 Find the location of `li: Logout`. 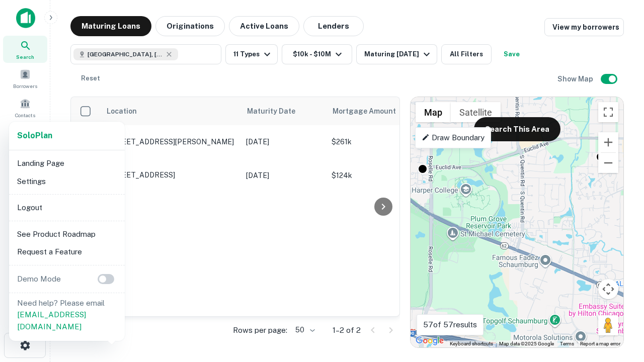

li: Logout is located at coordinates (67, 208).